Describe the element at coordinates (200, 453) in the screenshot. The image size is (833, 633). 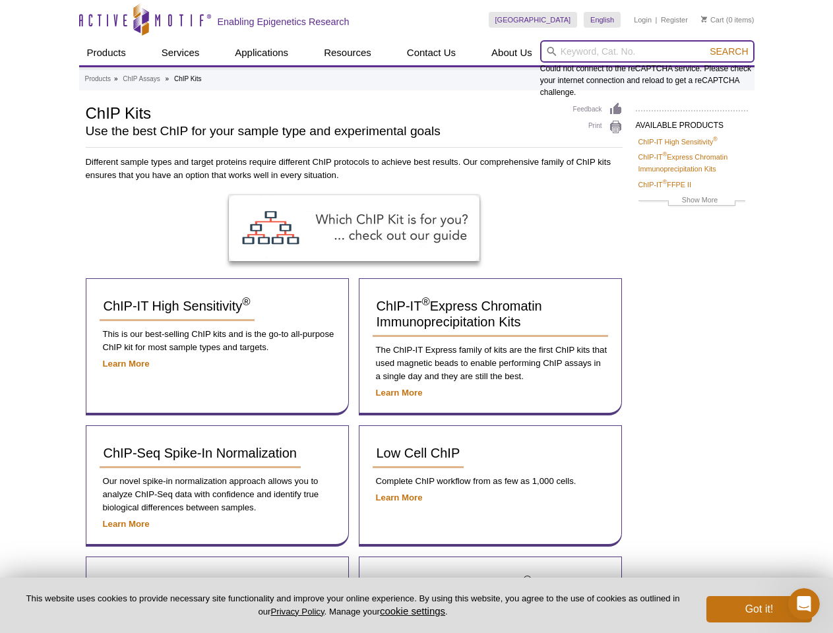
I see `span: ChIP-Seq Spike-In Normalization` at that location.